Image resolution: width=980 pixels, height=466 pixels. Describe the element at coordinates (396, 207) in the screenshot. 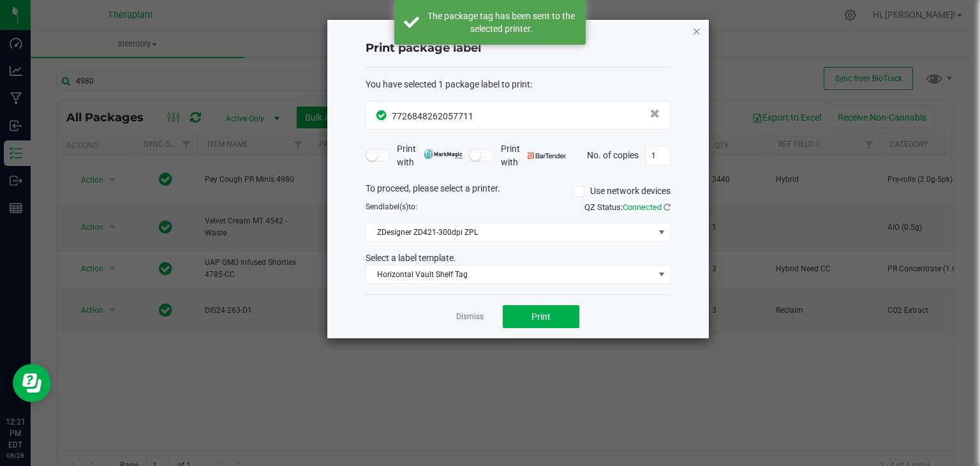

I see `span: label(s)` at that location.